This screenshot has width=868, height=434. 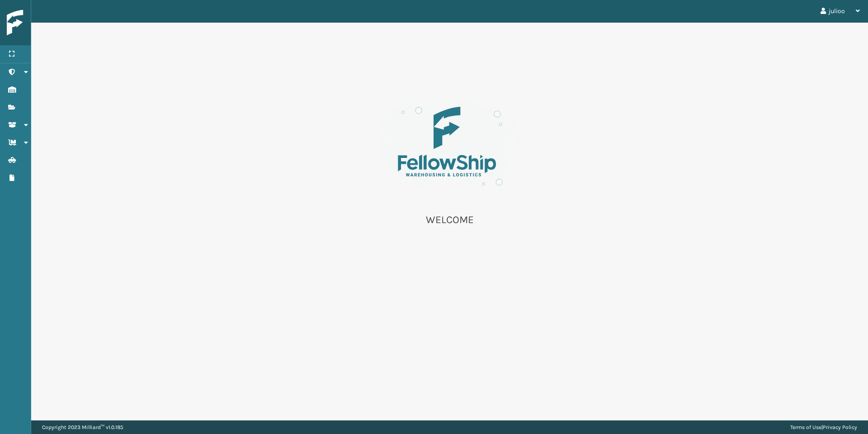 I want to click on img: es-welcome.8eb42ee4.svg, so click(x=450, y=139).